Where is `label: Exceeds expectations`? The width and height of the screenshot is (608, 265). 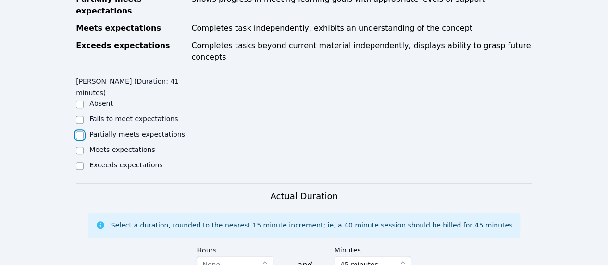 label: Exceeds expectations is located at coordinates (126, 165).